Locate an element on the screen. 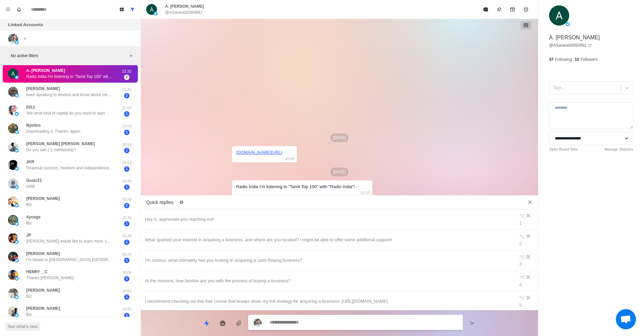 This screenshot has height=336, width=644. p: JKR is located at coordinates (30, 162).